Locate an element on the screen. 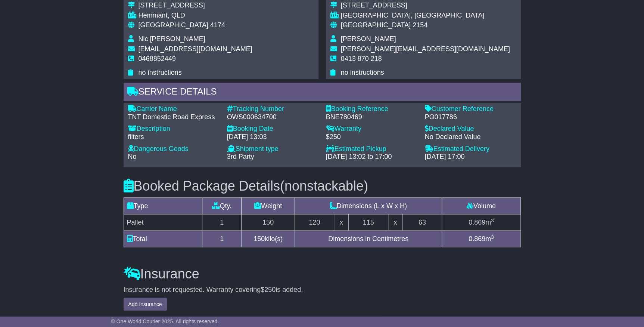 The height and width of the screenshot is (327, 644). button: Add Insurance is located at coordinates (146, 304).